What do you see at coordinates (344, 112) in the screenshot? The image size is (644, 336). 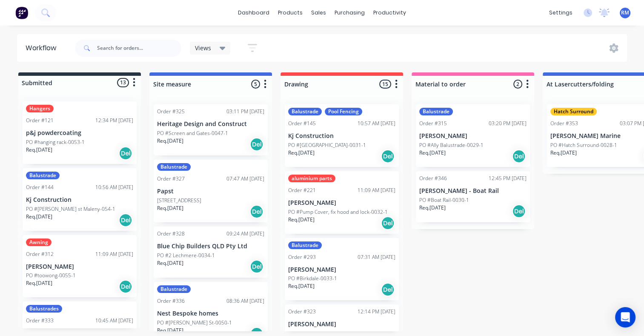 I see `div: Pool Fencing` at bounding box center [344, 112].